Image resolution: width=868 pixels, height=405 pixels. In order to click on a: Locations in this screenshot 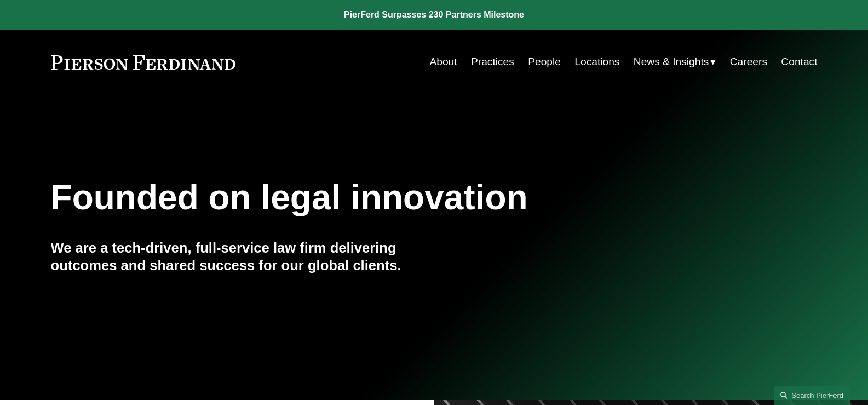, I will do `click(597, 62)`.